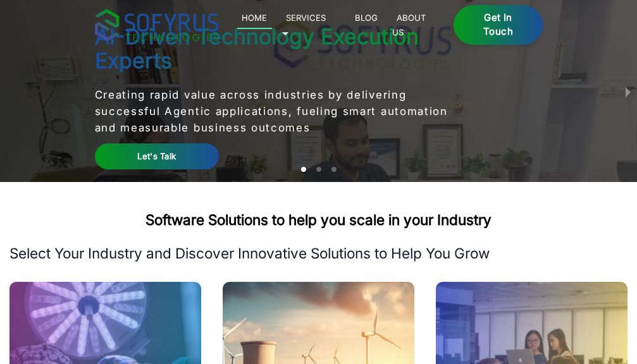  I want to click on a: Get in Touch, so click(498, 26).